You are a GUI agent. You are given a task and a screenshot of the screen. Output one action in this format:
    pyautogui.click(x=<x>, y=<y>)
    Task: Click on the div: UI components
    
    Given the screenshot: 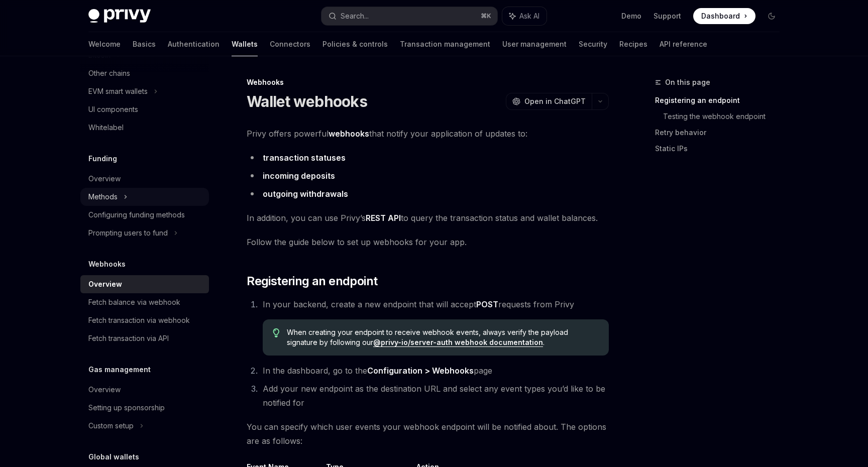 What is the action you would take?
    pyautogui.click(x=113, y=110)
    